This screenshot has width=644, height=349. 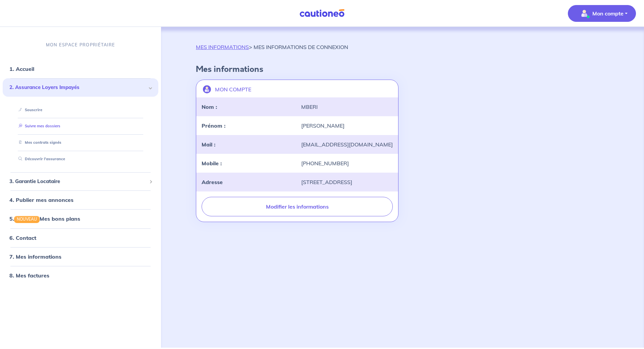 What do you see at coordinates (297, 206) in the screenshot?
I see `button: Modifier les informations` at bounding box center [297, 206].